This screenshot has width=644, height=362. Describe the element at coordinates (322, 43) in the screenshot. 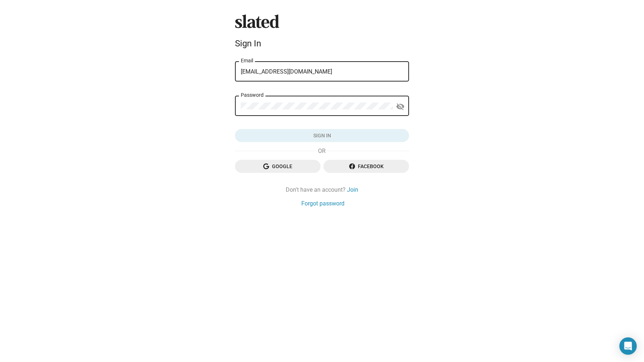

I see `div: Sign In` at that location.